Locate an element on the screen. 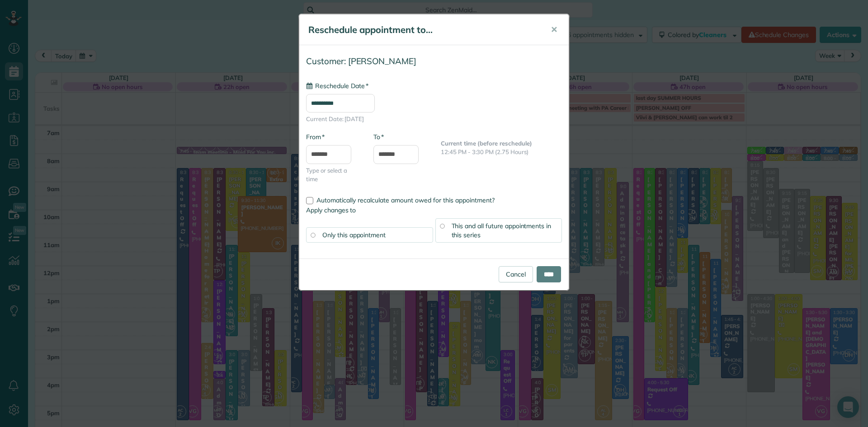 The image size is (868, 427). a: Cancel is located at coordinates (516, 274).